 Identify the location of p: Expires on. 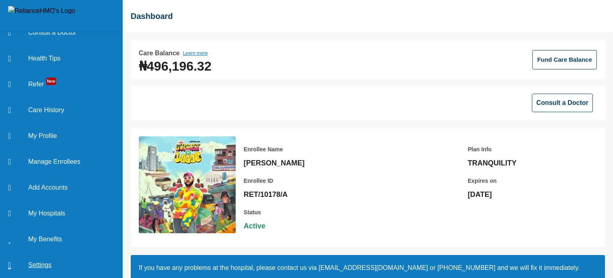
(524, 181).